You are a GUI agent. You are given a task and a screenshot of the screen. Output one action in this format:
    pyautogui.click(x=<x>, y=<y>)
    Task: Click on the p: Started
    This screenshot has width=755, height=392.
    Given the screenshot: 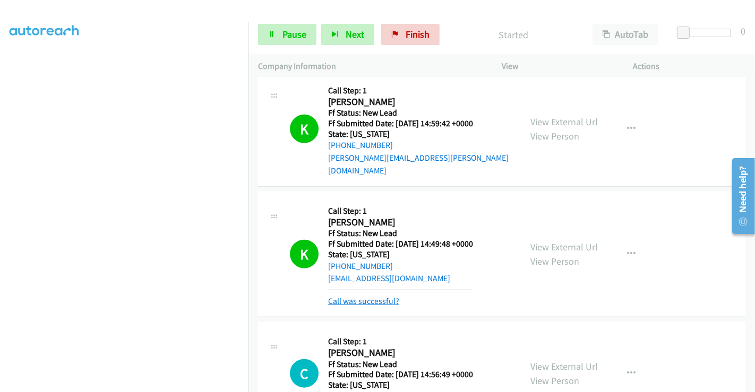 What is the action you would take?
    pyautogui.click(x=513, y=35)
    